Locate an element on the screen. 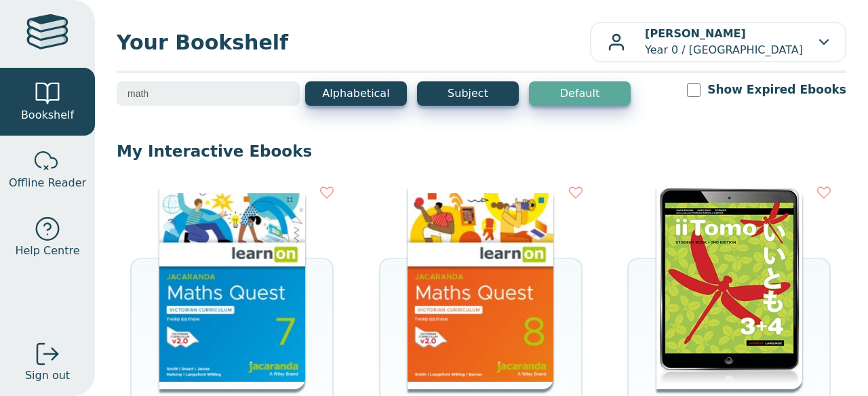  button: Default is located at coordinates (580, 93).